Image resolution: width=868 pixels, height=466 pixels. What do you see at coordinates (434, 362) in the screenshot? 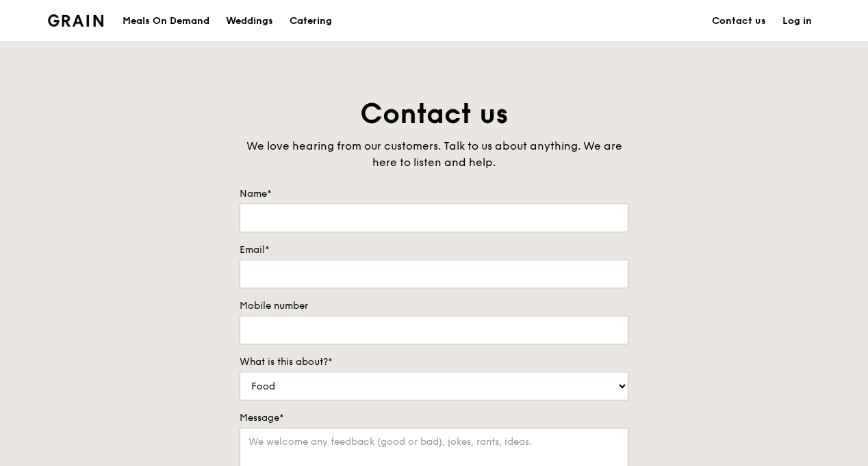
I see `label: What is this about?*` at bounding box center [434, 362].